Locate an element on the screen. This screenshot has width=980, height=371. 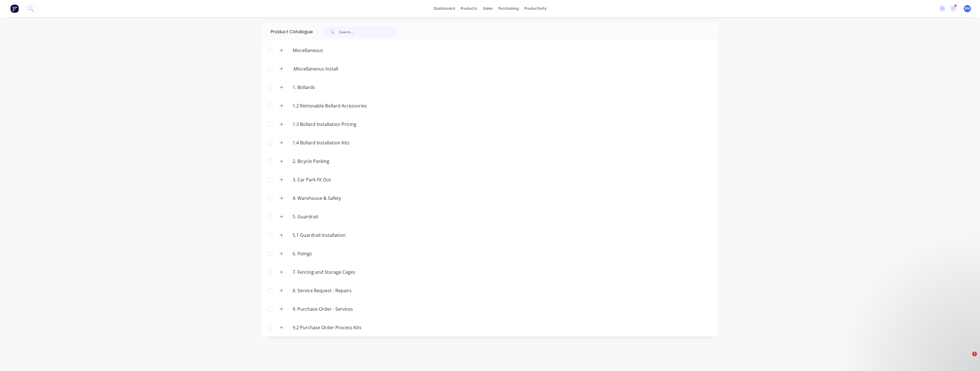
div: 7. Fencing and Storage Cages is located at coordinates (324, 272).